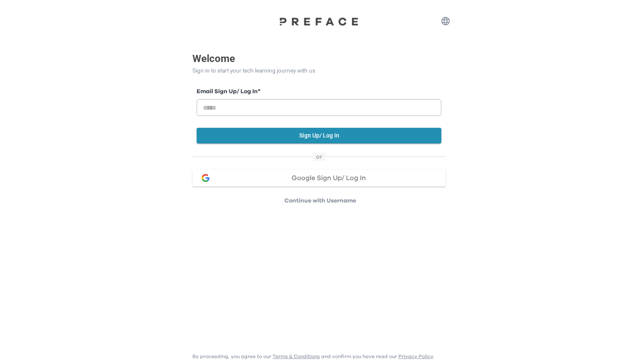 This screenshot has width=638, height=364. Describe the element at coordinates (319, 21) in the screenshot. I see `img: Preface Logo` at that location.